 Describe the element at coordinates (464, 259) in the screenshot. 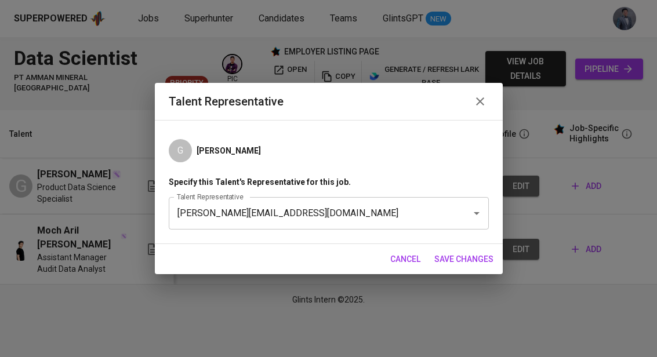

I see `button: save changes` at that location.